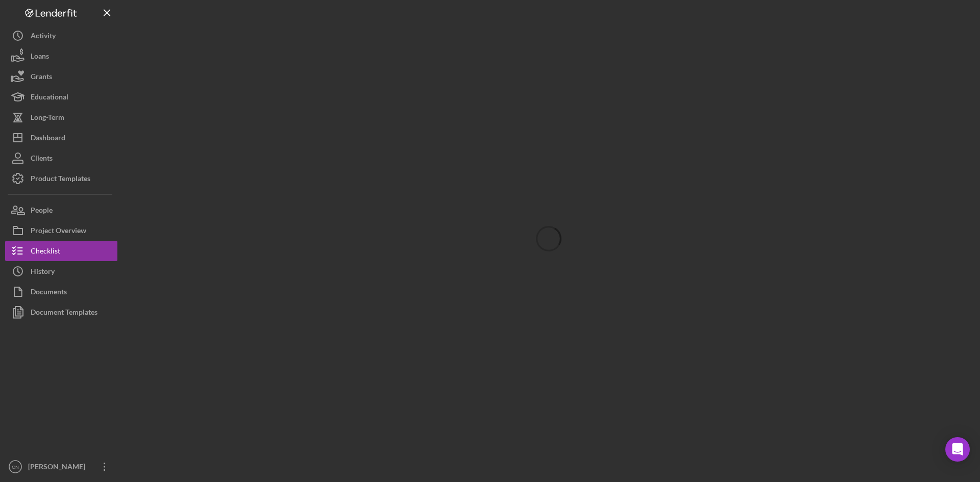  What do you see at coordinates (61, 251) in the screenshot?
I see `a: Checklist` at bounding box center [61, 251].